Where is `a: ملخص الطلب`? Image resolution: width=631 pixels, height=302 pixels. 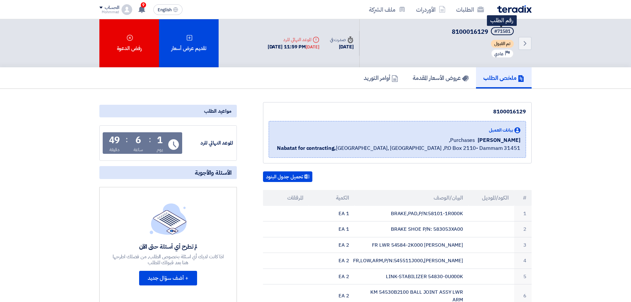 a: ملخص الطلب is located at coordinates (504, 78).